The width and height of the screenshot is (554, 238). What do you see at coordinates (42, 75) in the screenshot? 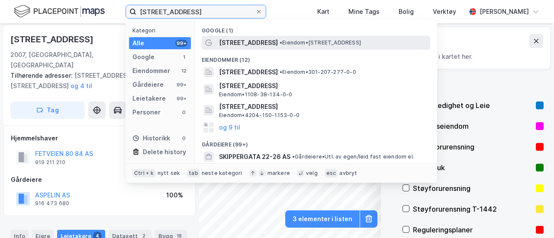
I see `span: Tilhørende adresser:` at bounding box center [42, 75].